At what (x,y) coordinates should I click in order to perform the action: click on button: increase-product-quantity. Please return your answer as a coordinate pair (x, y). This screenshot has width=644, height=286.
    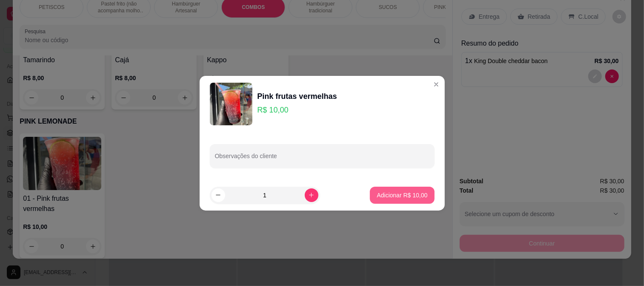
    Looking at the image, I should click on (312, 195).